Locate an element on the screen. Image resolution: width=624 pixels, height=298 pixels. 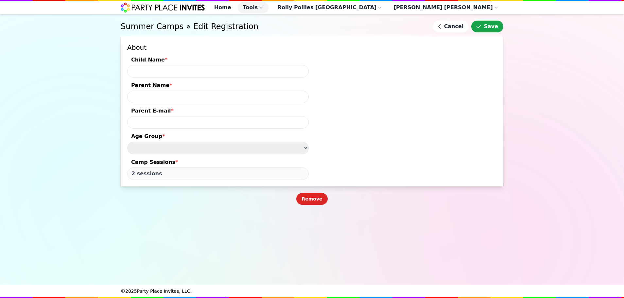
div: Parent Name is located at coordinates (218, 86).